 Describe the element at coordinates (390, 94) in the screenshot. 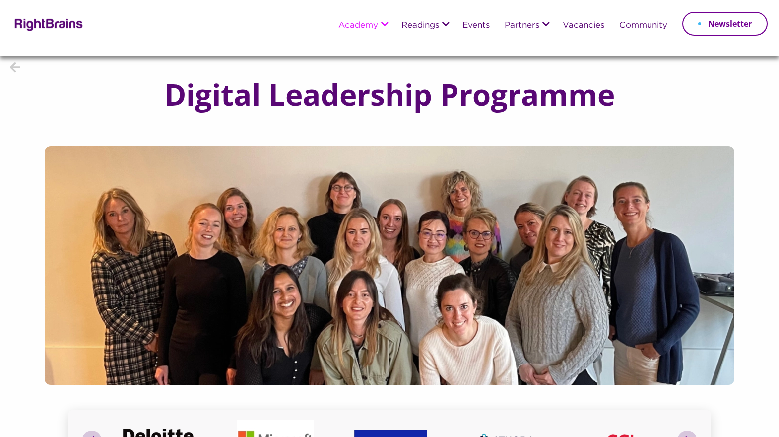

I see `h1: Digital Leadership Programme` at that location.